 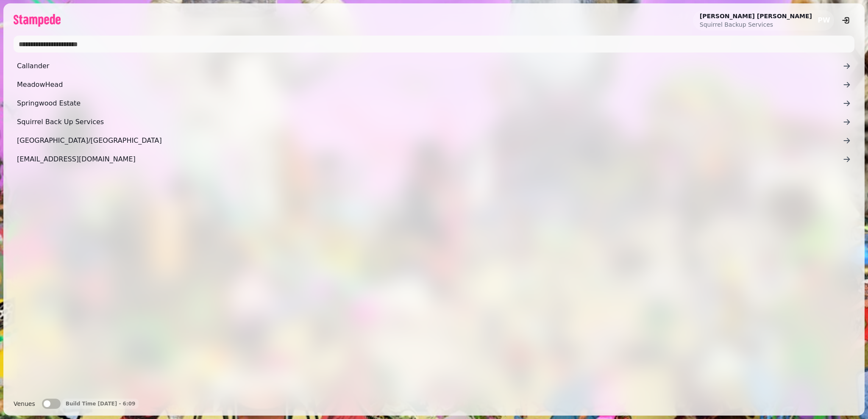 What do you see at coordinates (429, 85) in the screenshot?
I see `span: MeadowHead` at bounding box center [429, 85].